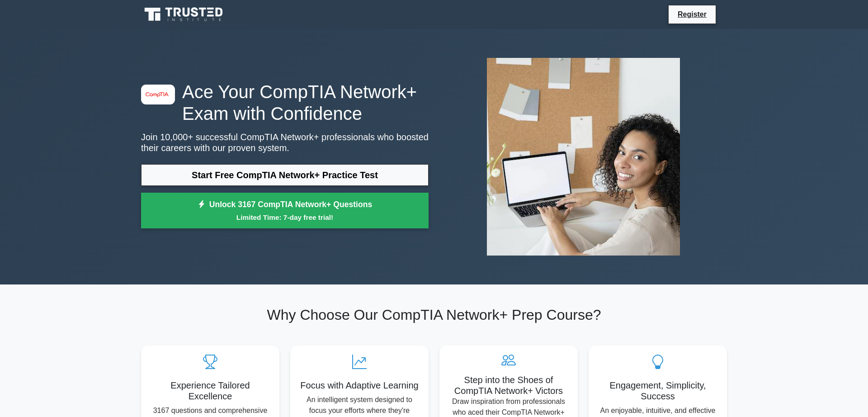 The height and width of the screenshot is (417, 868). I want to click on h5: Experience Tailored Excellence, so click(210, 390).